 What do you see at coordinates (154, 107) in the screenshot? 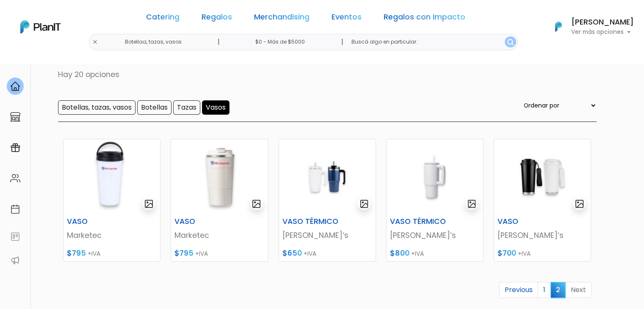
I see `input: Botellas` at bounding box center [154, 107].